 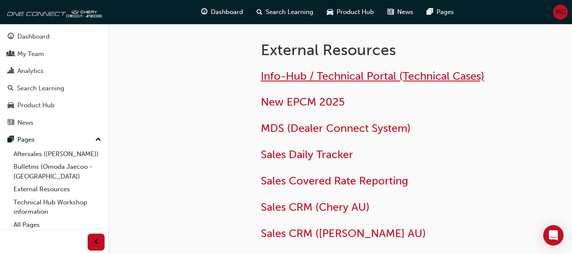 I want to click on span: Info-Hub / Technical Portal (Technical Cases), so click(x=373, y=76).